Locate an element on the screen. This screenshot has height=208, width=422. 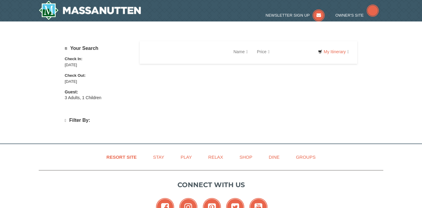
a: Shop is located at coordinates (246, 157).